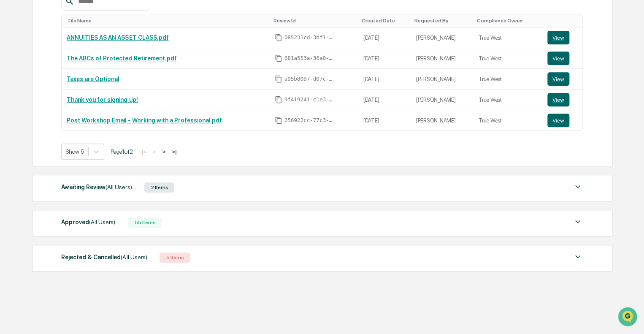 This screenshot has width=644, height=334. Describe the element at coordinates (31, 127) in the screenshot. I see `a: 🔎Data Lookup` at that location.